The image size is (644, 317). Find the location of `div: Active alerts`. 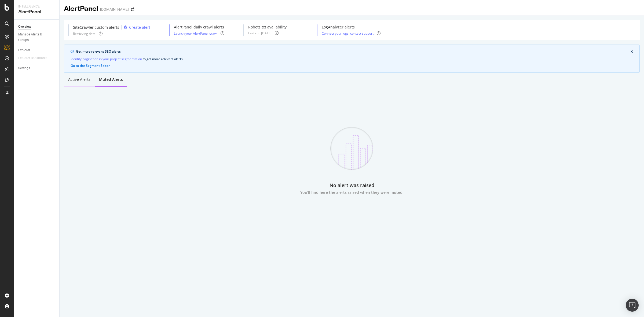

div: Active alerts is located at coordinates (79, 80).